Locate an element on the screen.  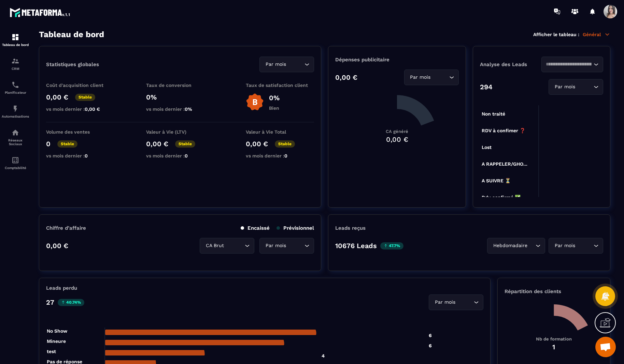
p: 10676 Leads is located at coordinates (356, 246).